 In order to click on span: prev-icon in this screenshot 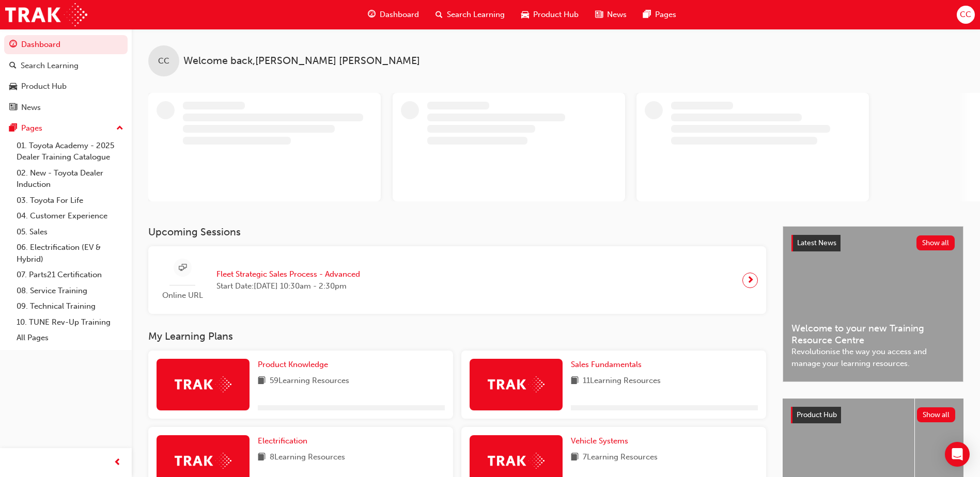, I will do `click(118, 463)`.